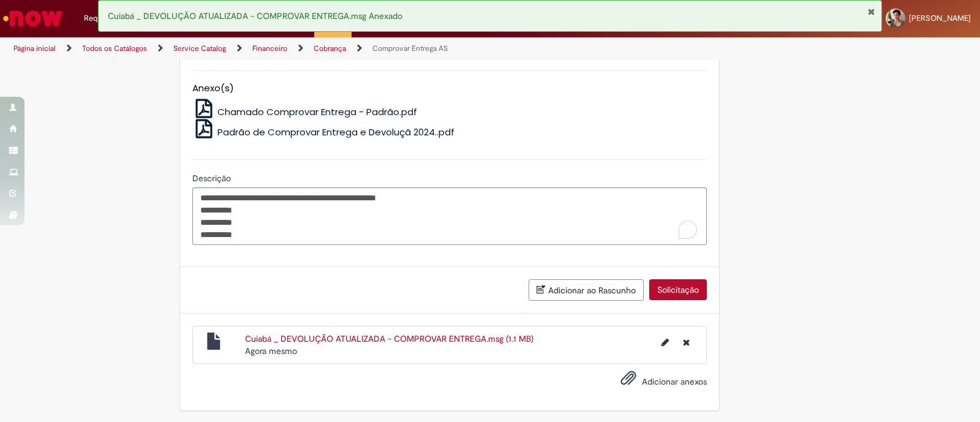 This screenshot has height=422, width=980. What do you see at coordinates (327, 48) in the screenshot?
I see `ul: Trilhas de página` at bounding box center [327, 48].